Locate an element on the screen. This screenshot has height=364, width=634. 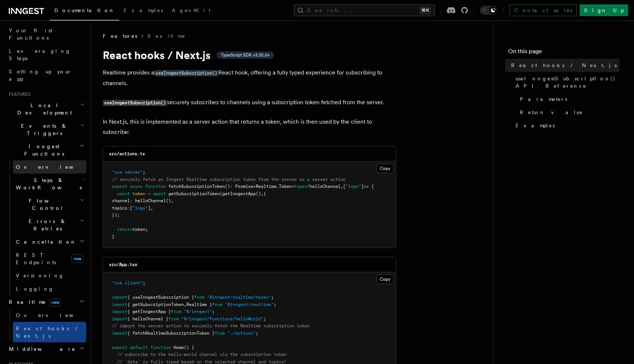
span: Examples is located at coordinates (143, 11).